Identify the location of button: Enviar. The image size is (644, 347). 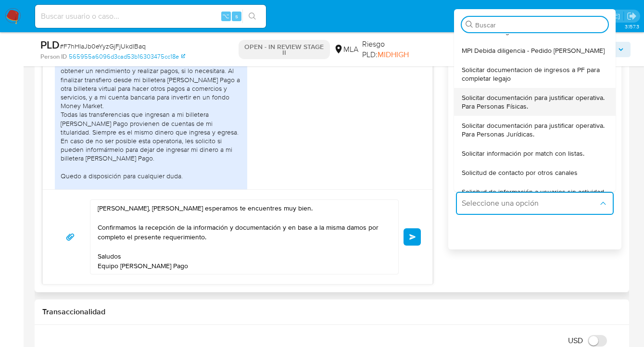
(412, 237).